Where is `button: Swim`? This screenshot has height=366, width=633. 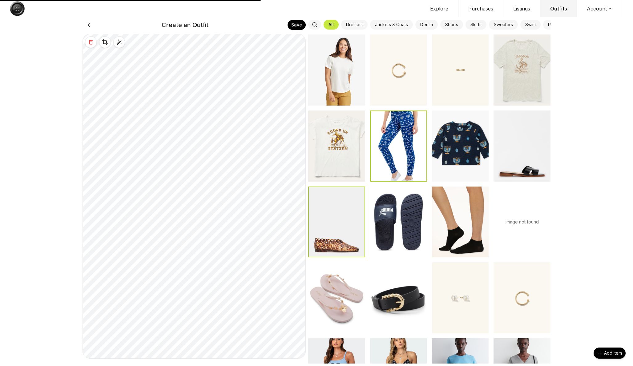 button: Swim is located at coordinates (531, 25).